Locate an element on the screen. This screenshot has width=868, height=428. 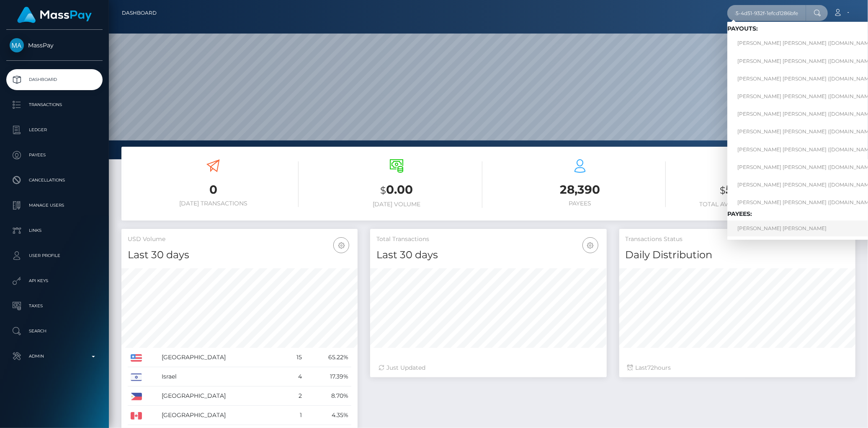
h3: 58,584,223.37 is located at coordinates (764, 190).